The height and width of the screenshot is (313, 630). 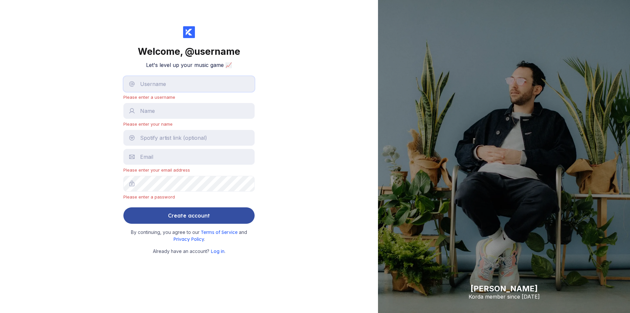 I want to click on input: Email, so click(x=189, y=157).